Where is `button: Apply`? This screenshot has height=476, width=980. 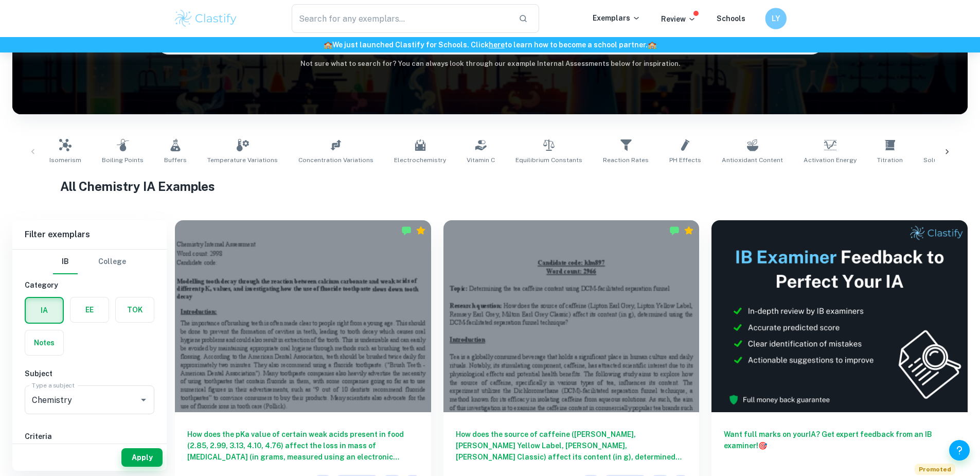 button: Apply is located at coordinates (142, 458).